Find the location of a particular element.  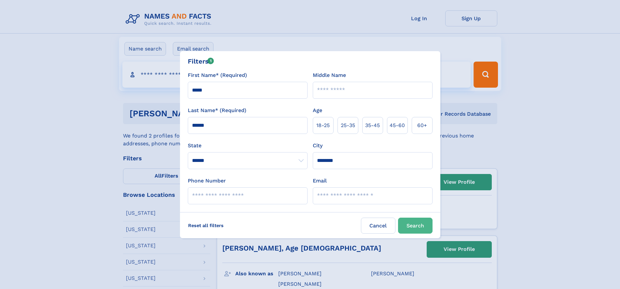

button: Search is located at coordinates (416, 225).